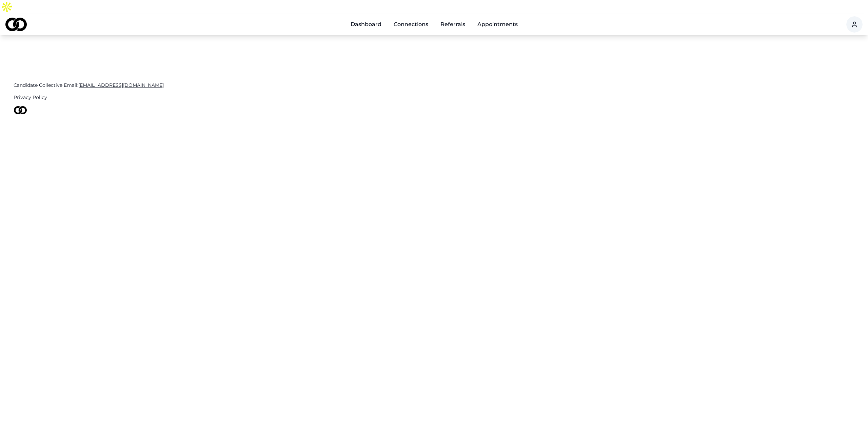 Image resolution: width=868 pixels, height=431 pixels. Describe the element at coordinates (453, 25) in the screenshot. I see `a: Referrals` at that location.